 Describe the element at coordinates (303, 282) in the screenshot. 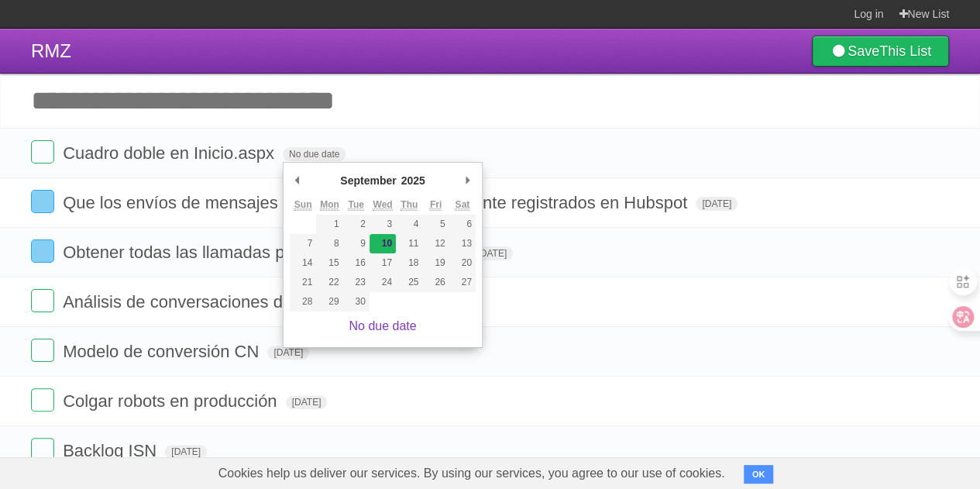

I see `button: 21` at that location.